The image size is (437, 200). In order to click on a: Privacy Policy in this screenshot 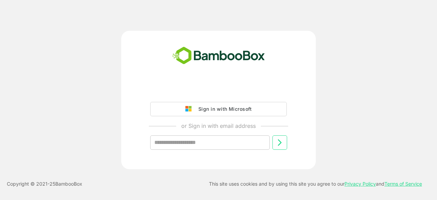, I will do `click(360, 183)`.